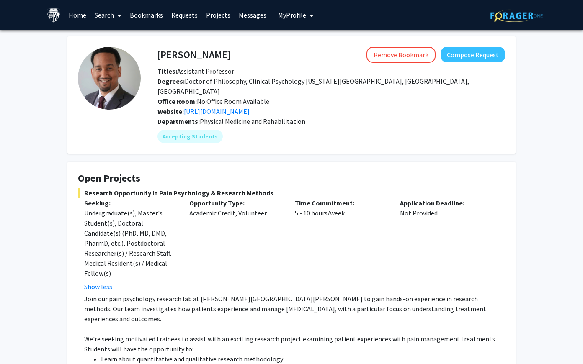 Image resolution: width=583 pixels, height=364 pixels. Describe the element at coordinates (98, 287) in the screenshot. I see `button: Show less` at that location.